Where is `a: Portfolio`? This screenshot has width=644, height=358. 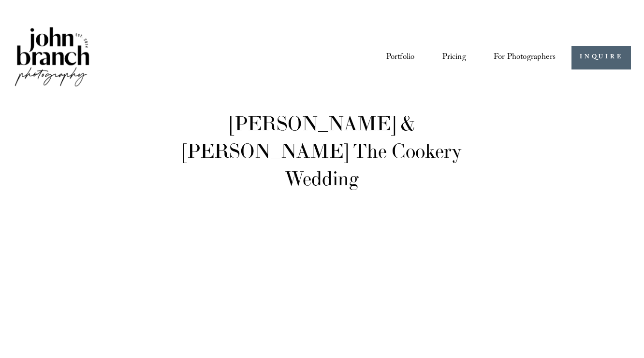 a: Portfolio is located at coordinates (400, 57).